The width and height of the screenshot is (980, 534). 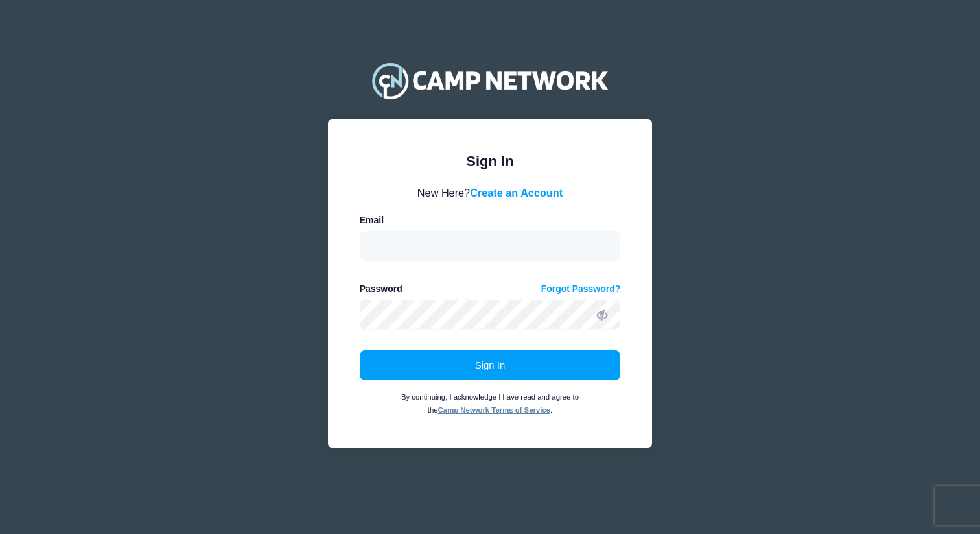 What do you see at coordinates (490, 404) in the screenshot?
I see `small: By continuing, I acknowledge I have read and agree to the .` at bounding box center [490, 404].